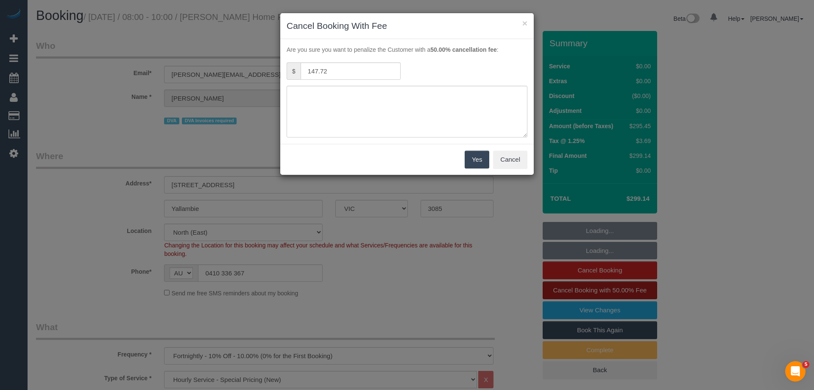 The width and height of the screenshot is (814, 390). Describe the element at coordinates (407, 26) in the screenshot. I see `h3: Cancel Booking With Fee` at that location.